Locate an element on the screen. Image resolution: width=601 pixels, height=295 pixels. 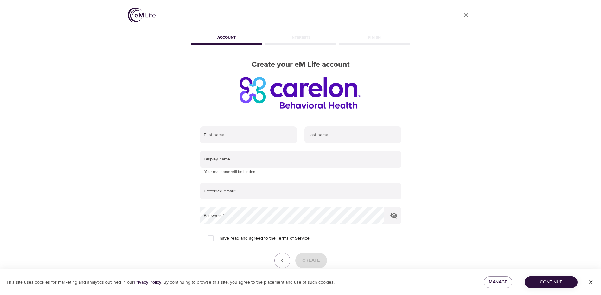
button: Continue is located at coordinates (551, 282).